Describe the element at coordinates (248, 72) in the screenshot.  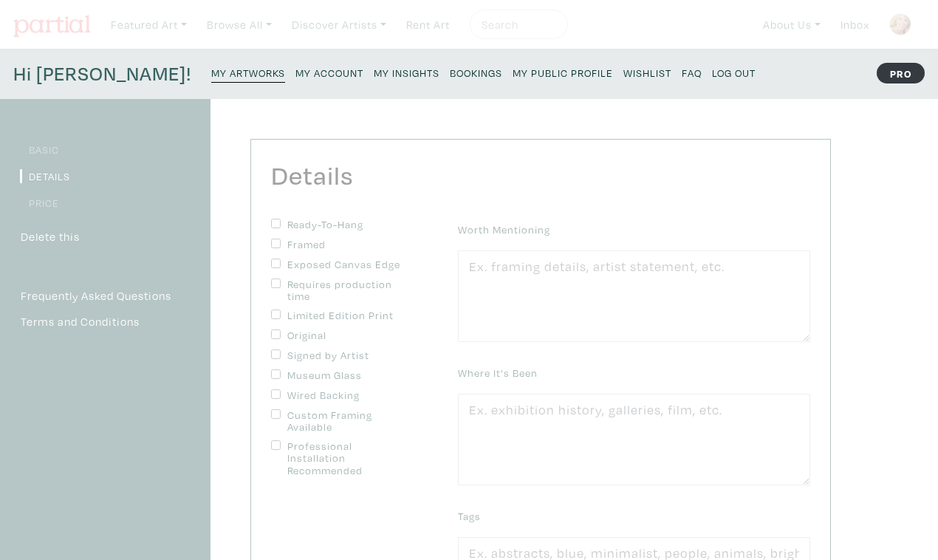
I see `a: My Artworks` at that location.